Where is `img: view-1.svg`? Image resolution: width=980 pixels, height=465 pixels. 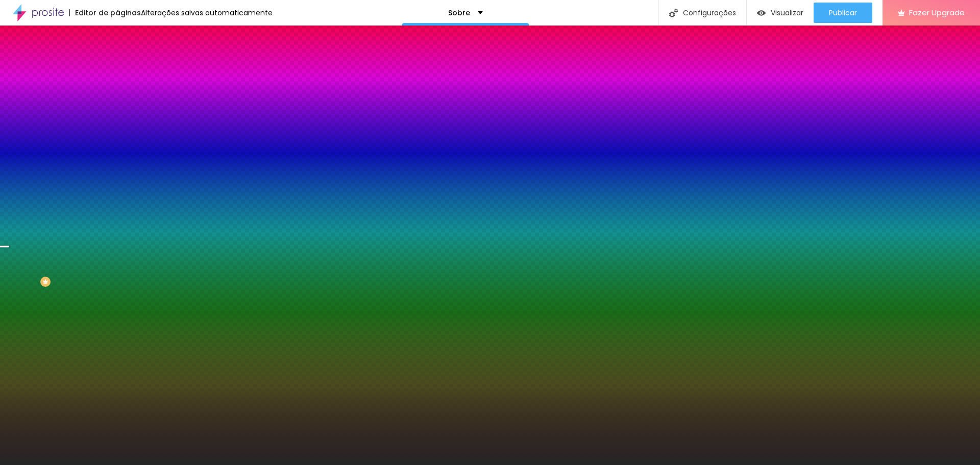 img: view-1.svg is located at coordinates (761, 13).